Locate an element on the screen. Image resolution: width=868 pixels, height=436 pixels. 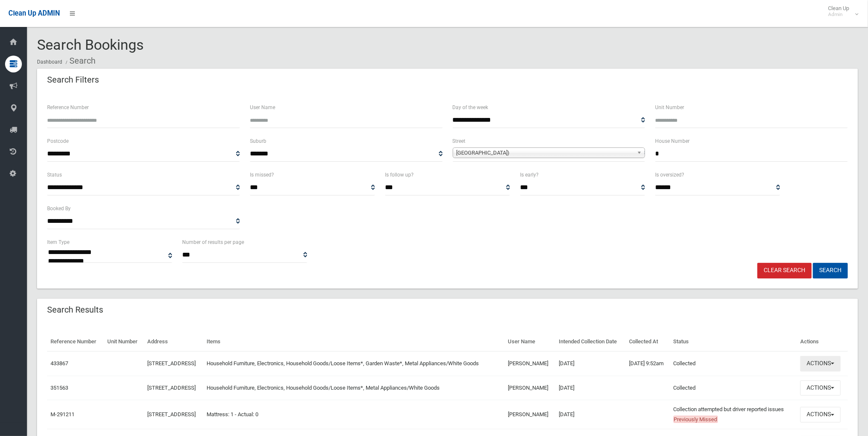
a: Dashboard is located at coordinates (49, 62).